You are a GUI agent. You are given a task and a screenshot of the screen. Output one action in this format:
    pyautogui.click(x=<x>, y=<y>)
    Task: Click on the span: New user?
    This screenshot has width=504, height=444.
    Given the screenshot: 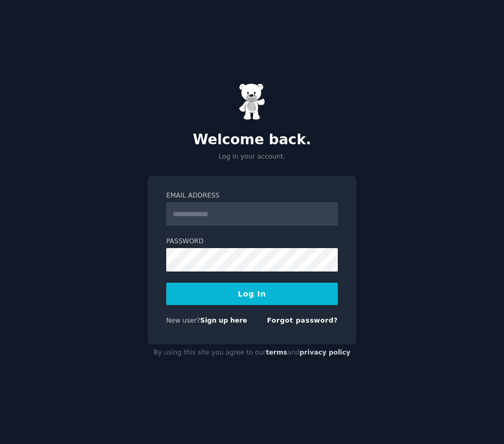 What is the action you would take?
    pyautogui.click(x=183, y=320)
    